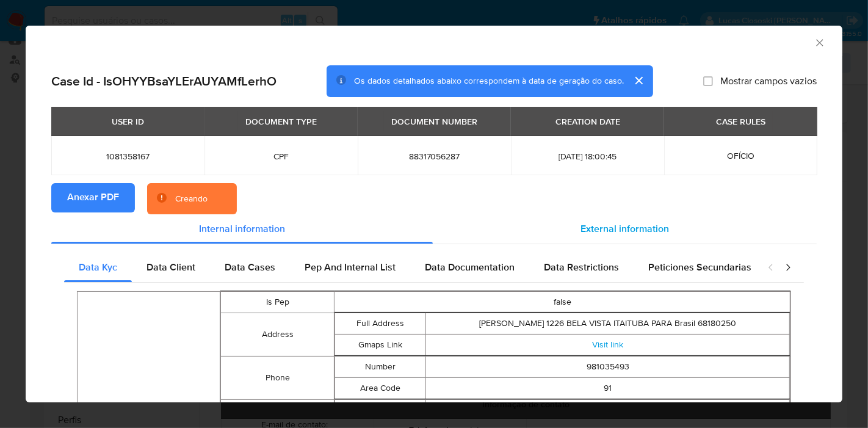 The image size is (868, 428). I want to click on button: Fechar a janela, so click(819, 42).